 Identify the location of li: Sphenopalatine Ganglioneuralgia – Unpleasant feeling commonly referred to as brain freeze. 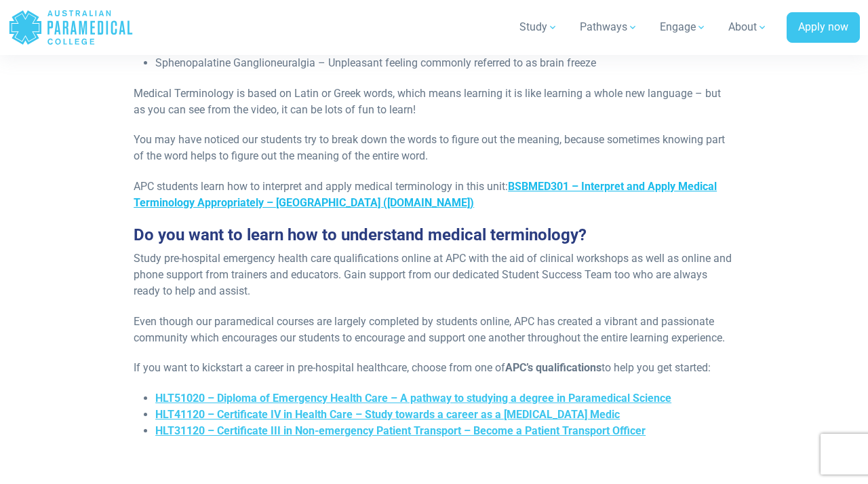
(445, 63).